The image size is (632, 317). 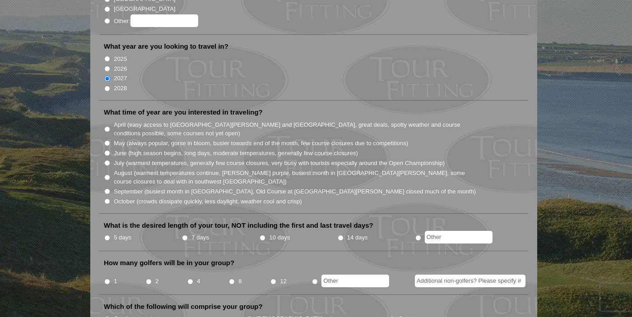 What do you see at coordinates (120, 89) in the screenshot?
I see `label: 2028` at bounding box center [120, 89].